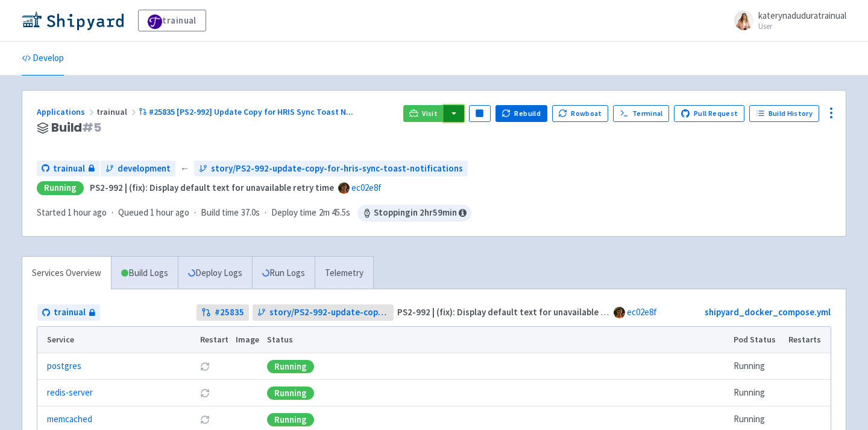 Image resolution: width=868 pixels, height=430 pixels. I want to click on th: Service, so click(116, 340).